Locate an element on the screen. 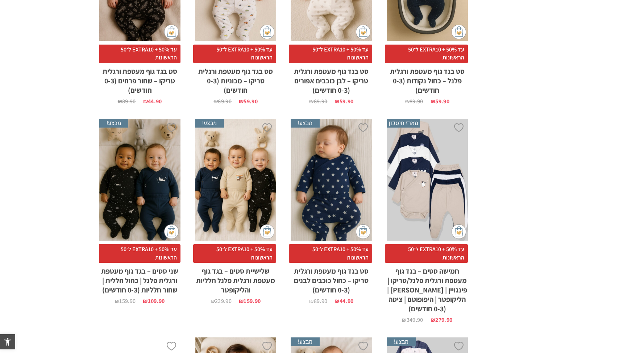  bdi: 349.90 is located at coordinates (412, 320).